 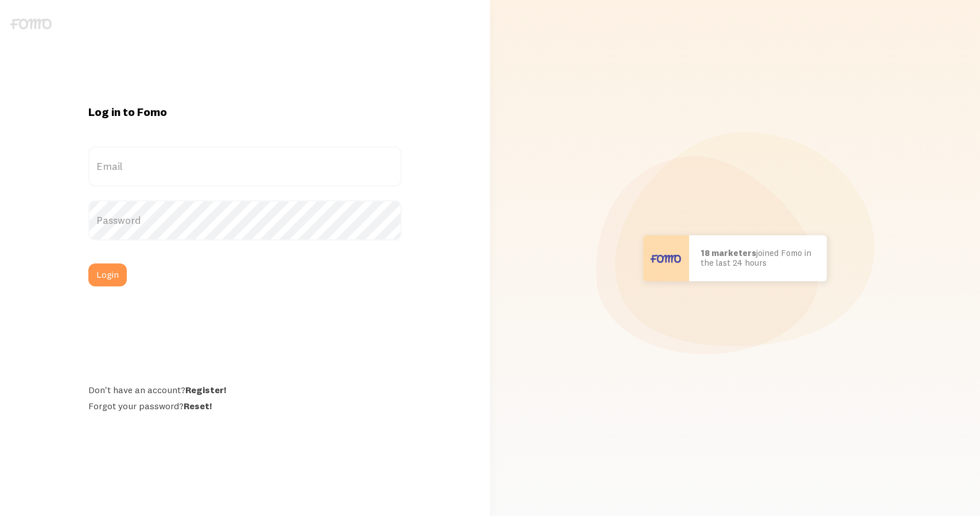 What do you see at coordinates (728, 252) in the screenshot?
I see `b: 18 marketers` at bounding box center [728, 252].